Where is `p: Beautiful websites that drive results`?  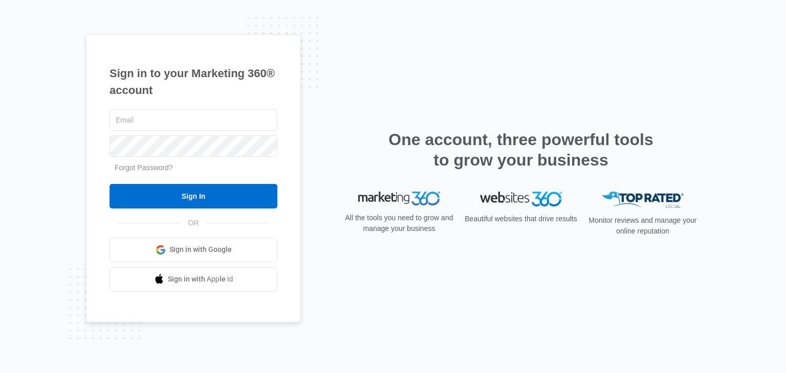
p: Beautiful websites that drive results is located at coordinates (521, 219).